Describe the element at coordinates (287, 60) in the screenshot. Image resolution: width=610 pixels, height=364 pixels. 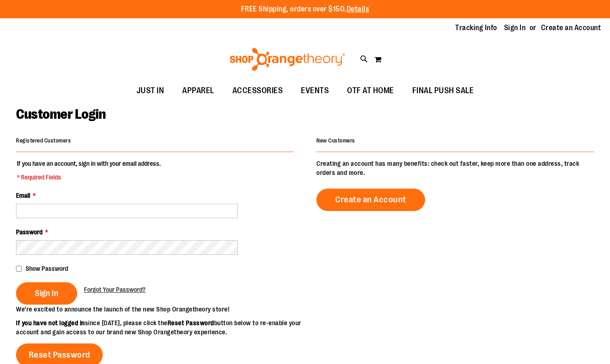
I see `img: Shop Orangetheory` at that location.